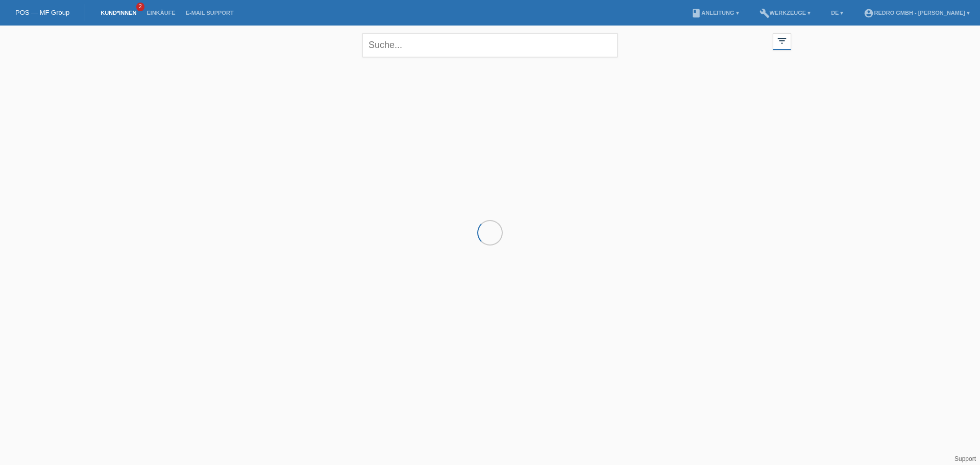 The image size is (980, 465). I want to click on a: buildWerkzeuge ▾, so click(785, 13).